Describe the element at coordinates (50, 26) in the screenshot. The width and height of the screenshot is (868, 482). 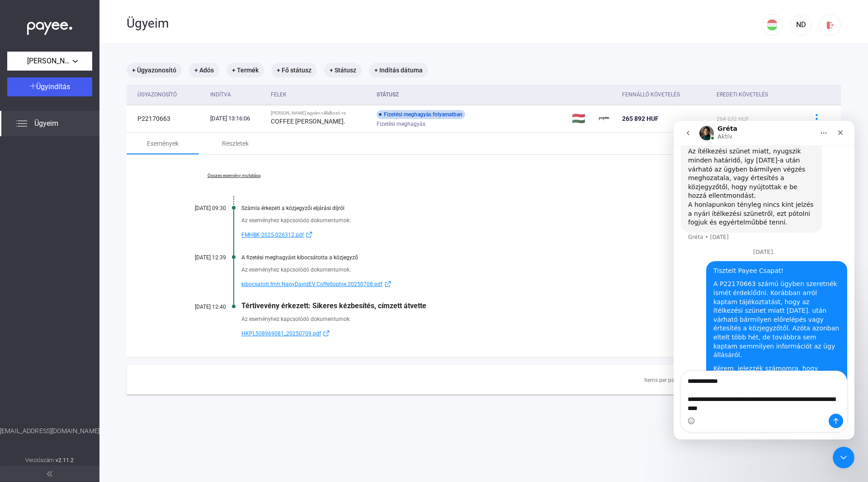
I see `img: white-payee-white-dot.svg` at that location.